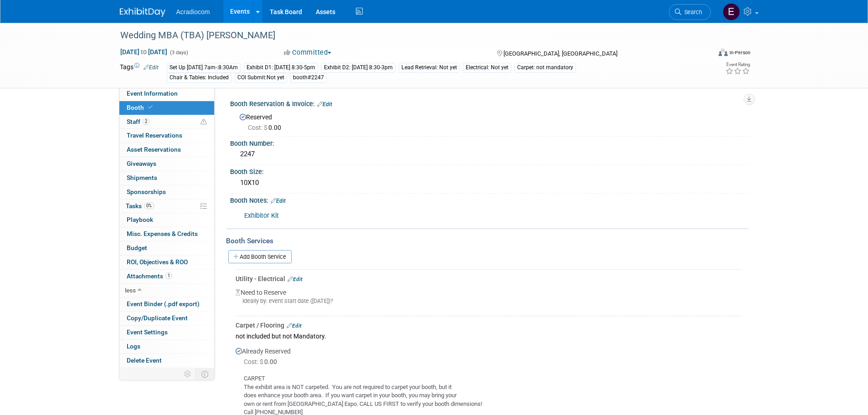  Describe the element at coordinates (490, 199) in the screenshot. I see `div: Booth Notes:` at that location.